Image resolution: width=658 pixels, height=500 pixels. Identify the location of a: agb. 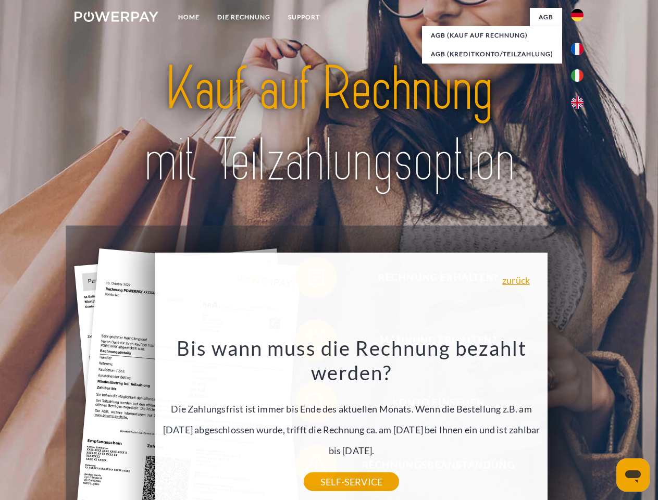
(546, 17).